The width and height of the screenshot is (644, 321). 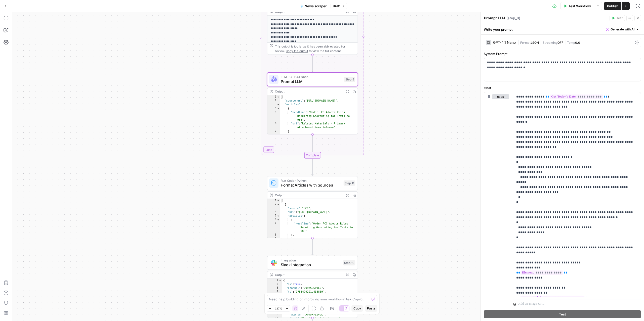 What do you see at coordinates (349, 183) in the screenshot?
I see `div: Step 11` at bounding box center [349, 183].